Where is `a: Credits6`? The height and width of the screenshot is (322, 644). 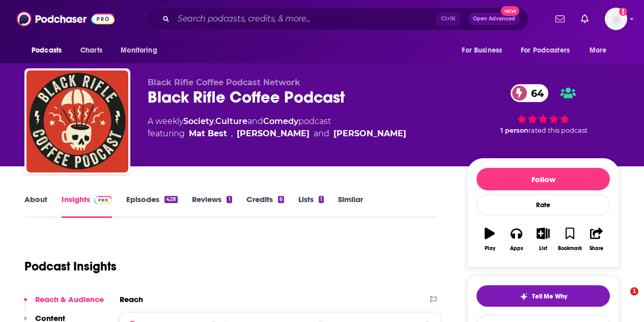 a: Credits6 is located at coordinates (265, 206).